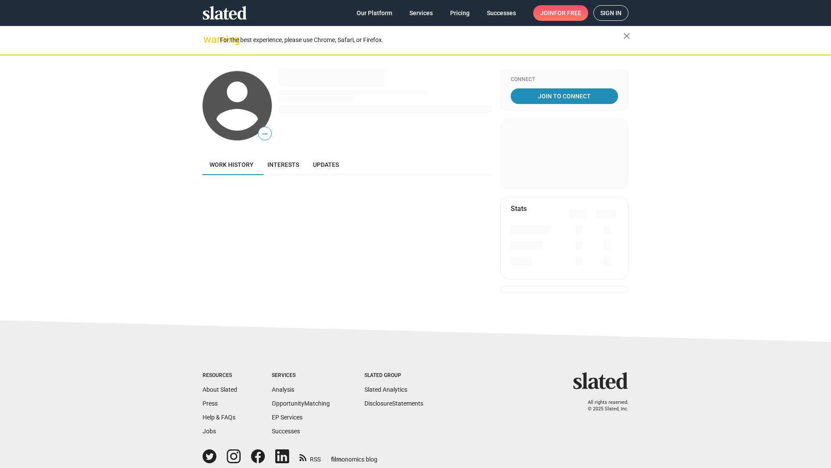 Image resolution: width=831 pixels, height=468 pixels. Describe the element at coordinates (310, 456) in the screenshot. I see `a: RSS` at that location.